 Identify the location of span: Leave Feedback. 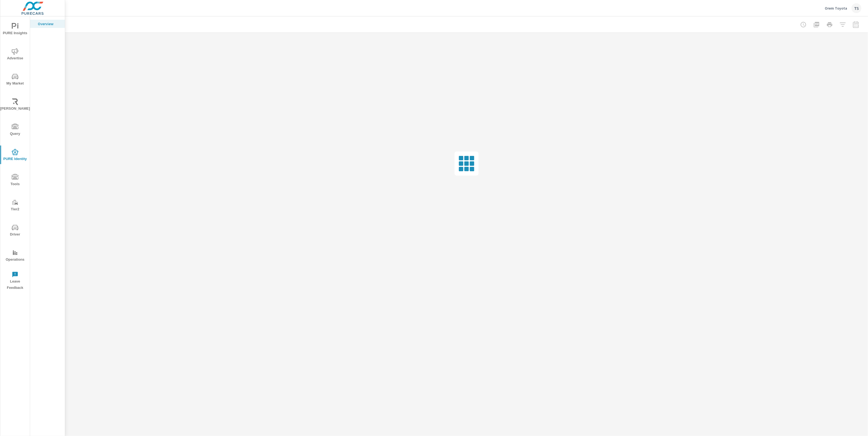
(15, 281).